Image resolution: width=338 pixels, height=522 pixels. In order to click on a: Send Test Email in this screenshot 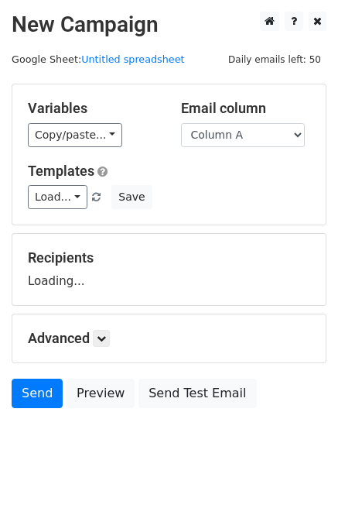, I will do `click(197, 393)`.